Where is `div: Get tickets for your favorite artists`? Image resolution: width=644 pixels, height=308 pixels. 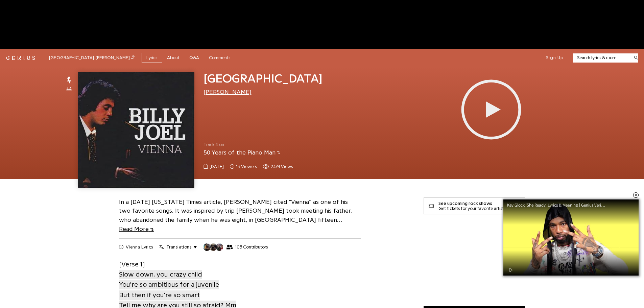
div: Get tickets for your favorite artists is located at coordinates (472, 208).